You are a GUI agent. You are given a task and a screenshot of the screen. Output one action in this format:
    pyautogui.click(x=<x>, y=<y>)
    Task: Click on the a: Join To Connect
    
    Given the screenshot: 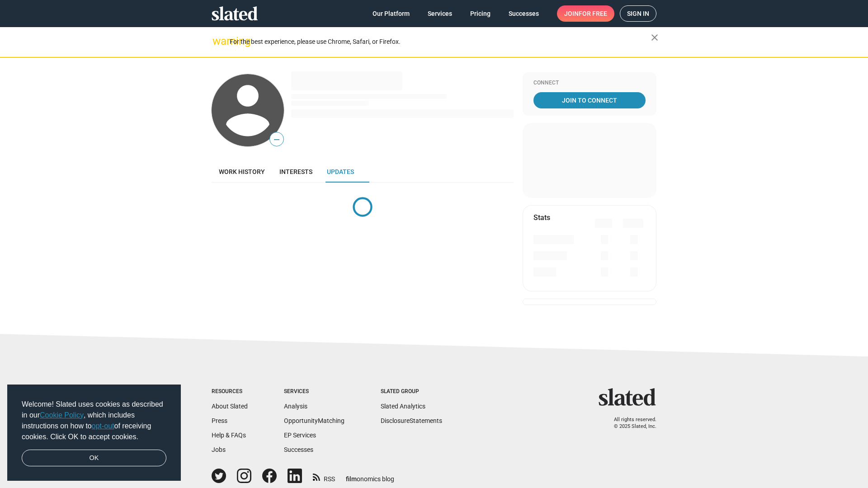 What is the action you would take?
    pyautogui.click(x=590, y=100)
    